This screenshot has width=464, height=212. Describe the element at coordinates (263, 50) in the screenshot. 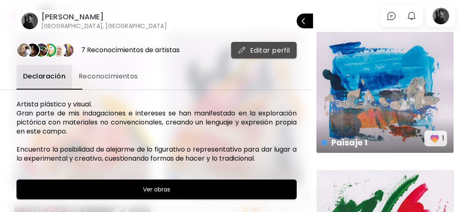

I see `span: Editar perfil` at that location.